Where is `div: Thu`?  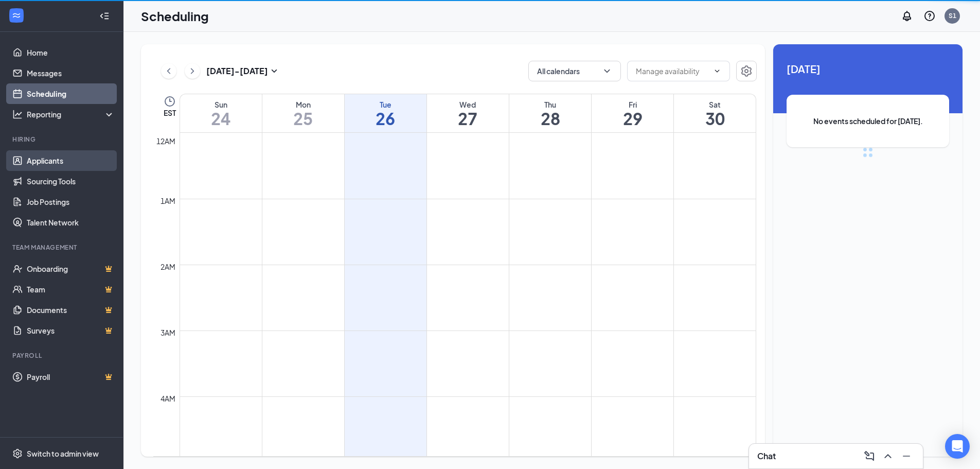 div: Thu is located at coordinates (550, 105).